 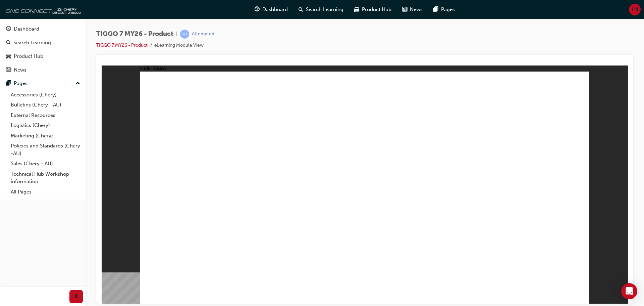 What do you see at coordinates (135, 34) in the screenshot?
I see `span: TIGGO 7 MY26 - Product` at bounding box center [135, 34].